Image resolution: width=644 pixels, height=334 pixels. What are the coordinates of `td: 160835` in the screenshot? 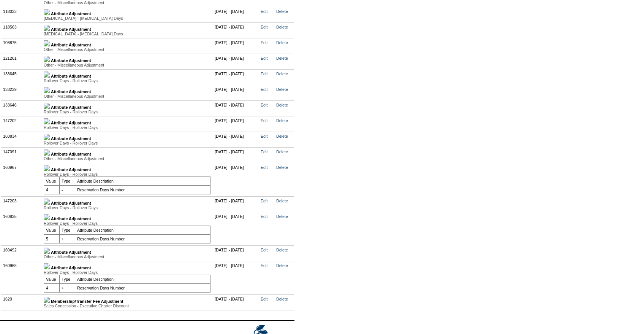 It's located at (21, 229).